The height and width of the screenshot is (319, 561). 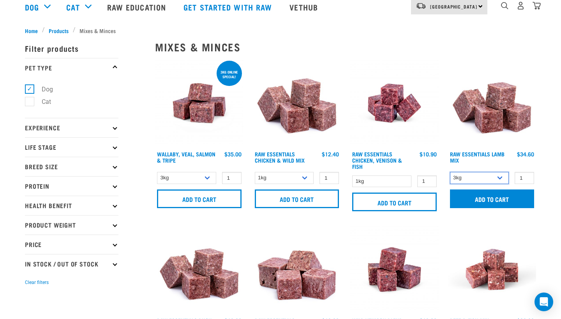 I want to click on img: van-moving.png, so click(x=421, y=6).